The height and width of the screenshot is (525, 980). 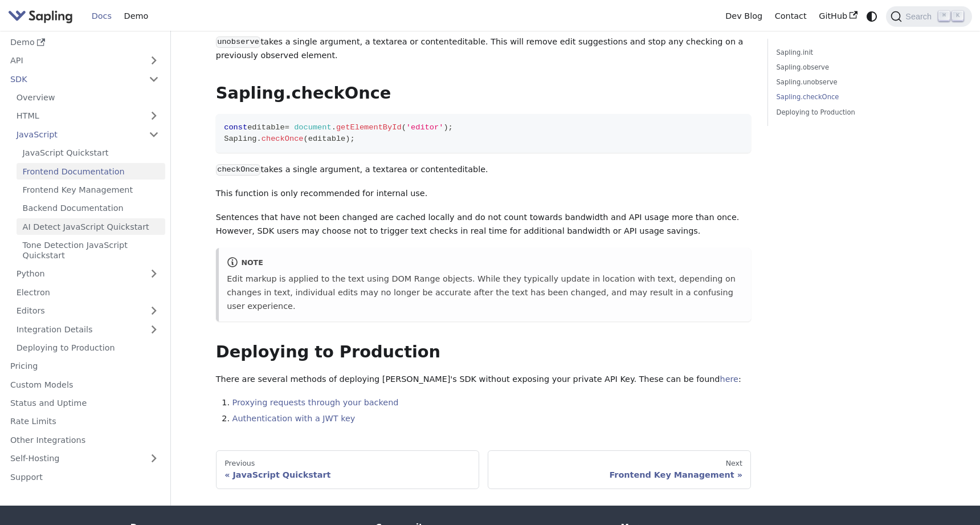 What do you see at coordinates (484, 194) in the screenshot?
I see `p: This function is only recommended for internal use.` at bounding box center [484, 194].